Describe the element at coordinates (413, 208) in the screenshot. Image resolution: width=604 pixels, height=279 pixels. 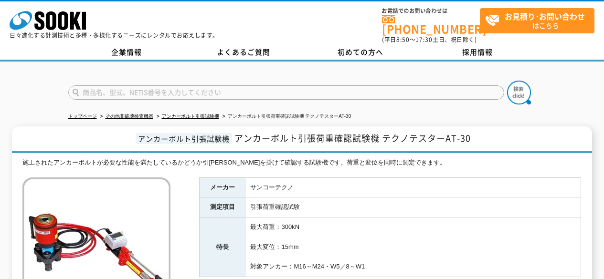
I see `td: 引張荷重確認試験` at that location.